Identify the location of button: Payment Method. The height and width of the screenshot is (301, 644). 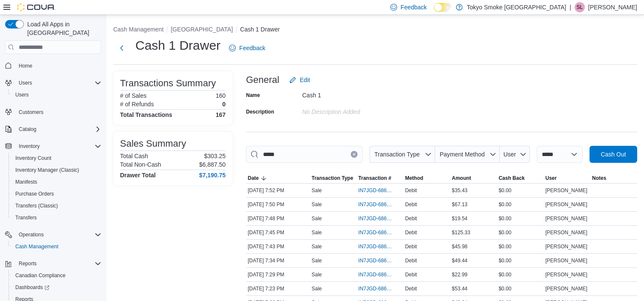
(467, 154).